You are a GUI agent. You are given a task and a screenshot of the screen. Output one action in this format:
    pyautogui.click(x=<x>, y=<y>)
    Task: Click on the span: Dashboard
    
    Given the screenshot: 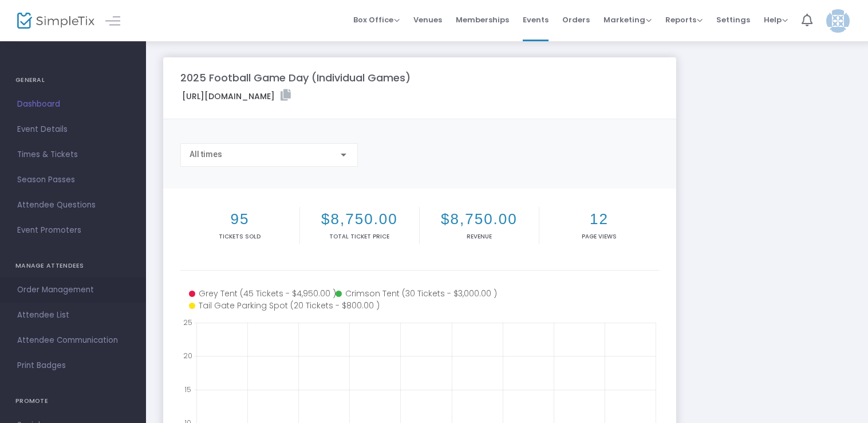 What is the action you would take?
    pyautogui.click(x=73, y=104)
    